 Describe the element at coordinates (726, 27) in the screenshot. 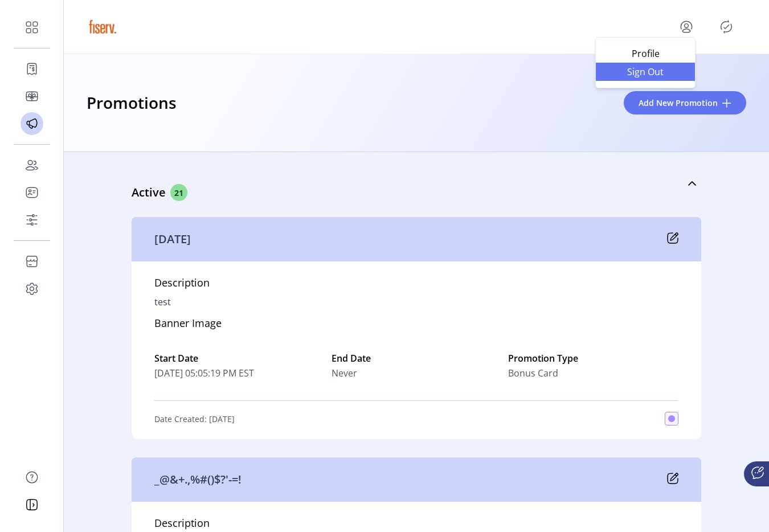

I see `button: Publisher Panel` at that location.